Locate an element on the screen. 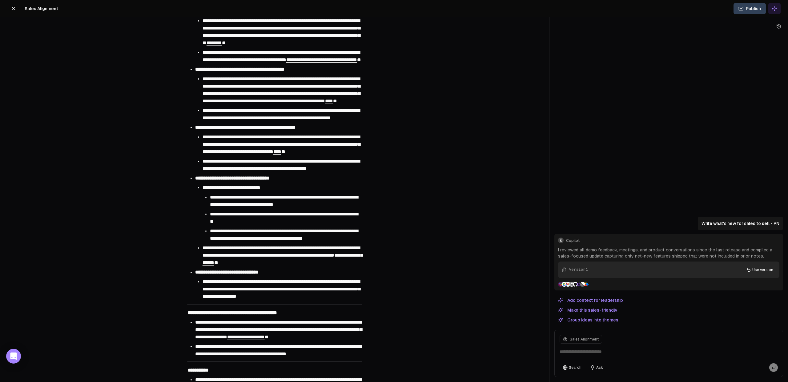  button: Add context for leadership is located at coordinates (590, 301).